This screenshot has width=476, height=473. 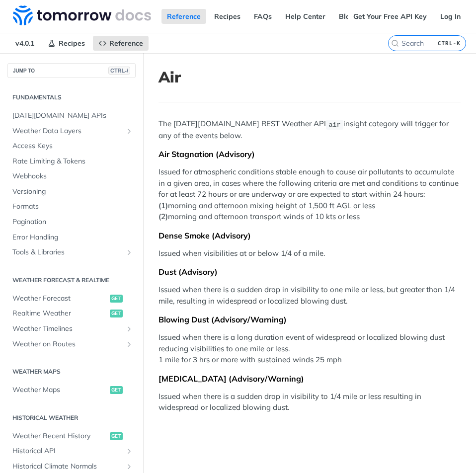 What do you see at coordinates (72, 161) in the screenshot?
I see `a: Rate Limiting & Tokens` at bounding box center [72, 161].